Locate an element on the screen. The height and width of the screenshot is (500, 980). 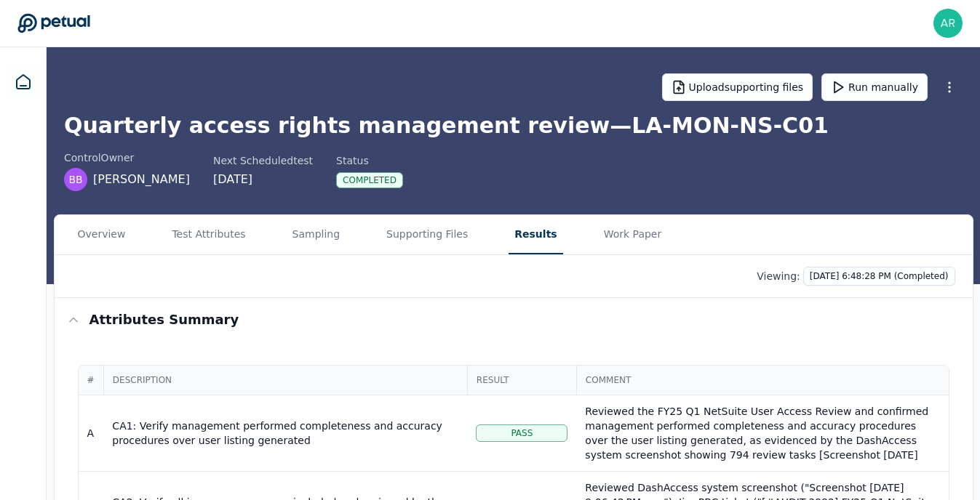
button: Work Paper is located at coordinates (633, 235).